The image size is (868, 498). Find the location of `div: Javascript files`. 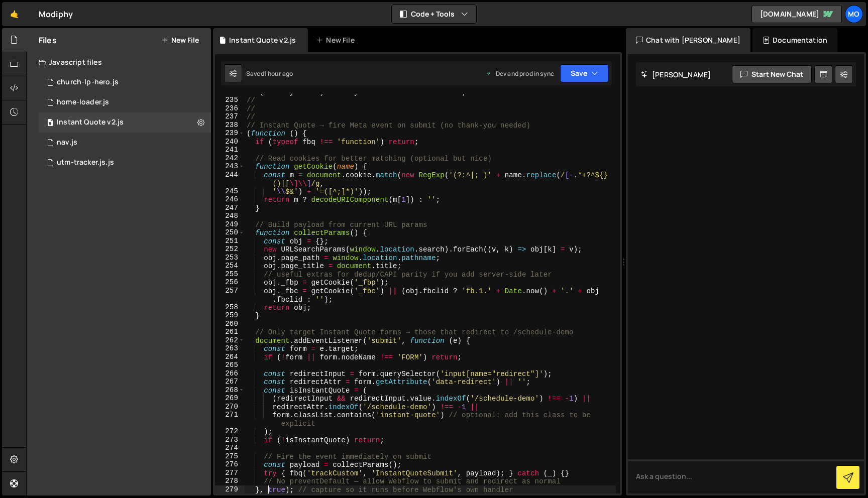

div: Javascript files is located at coordinates (119, 62).